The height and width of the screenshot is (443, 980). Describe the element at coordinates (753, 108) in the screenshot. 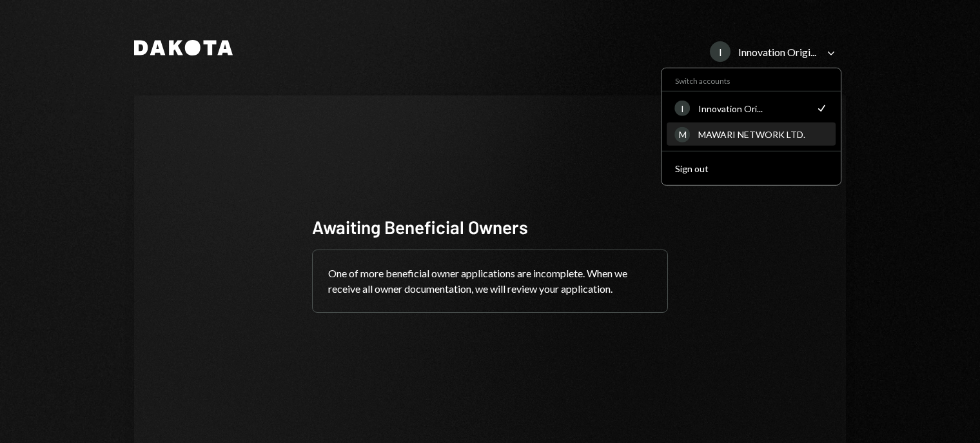

I see `div: Innovation Ori...` at that location.